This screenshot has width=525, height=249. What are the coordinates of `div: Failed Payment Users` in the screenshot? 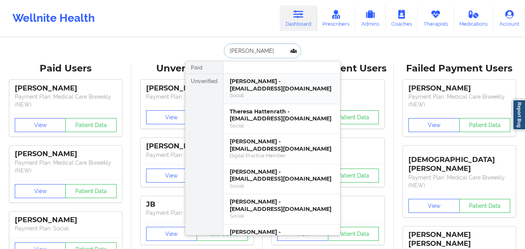 It's located at (459, 68).